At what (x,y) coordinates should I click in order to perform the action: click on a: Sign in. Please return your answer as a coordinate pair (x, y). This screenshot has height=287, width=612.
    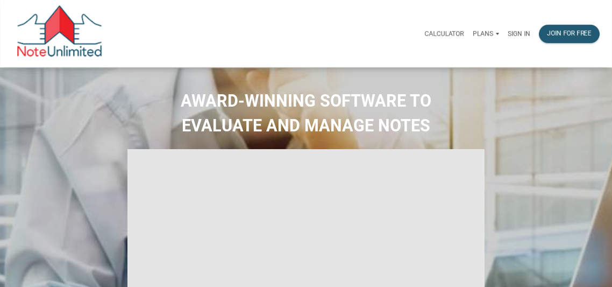
    Looking at the image, I should click on (519, 34).